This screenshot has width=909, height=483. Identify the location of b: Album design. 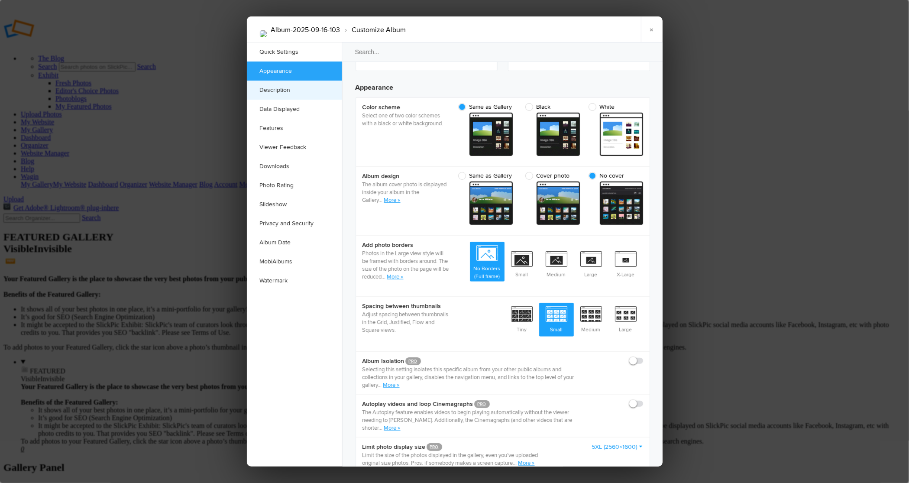
(406, 176).